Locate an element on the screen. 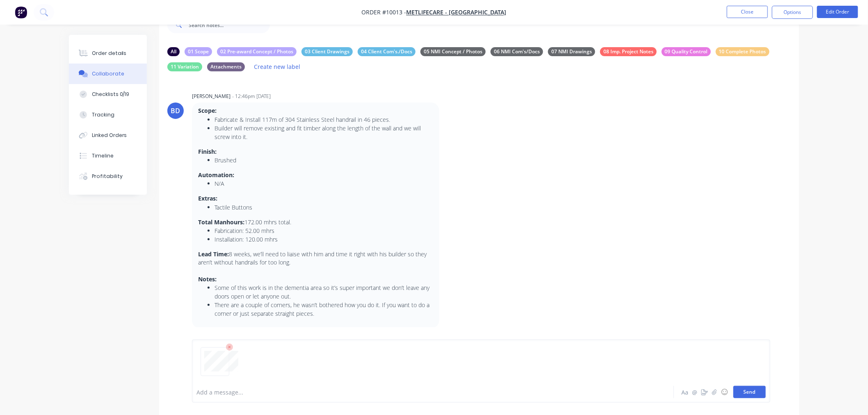 Image resolution: width=868 pixels, height=415 pixels. button: Options is located at coordinates (792, 12).